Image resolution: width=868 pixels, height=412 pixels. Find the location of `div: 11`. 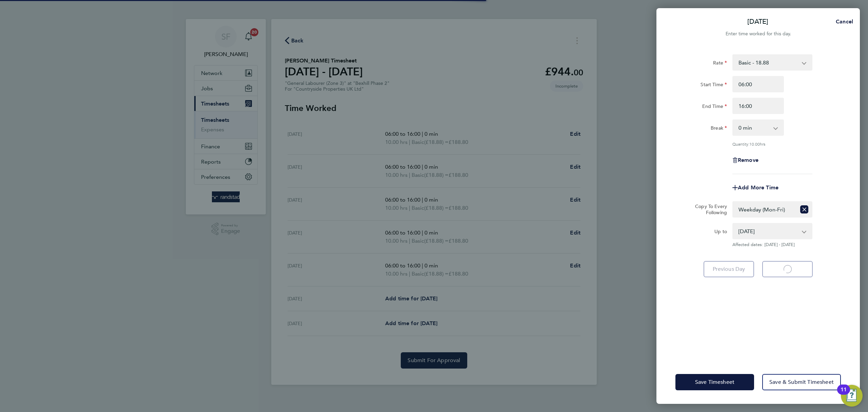

div: 11 is located at coordinates (843, 394).